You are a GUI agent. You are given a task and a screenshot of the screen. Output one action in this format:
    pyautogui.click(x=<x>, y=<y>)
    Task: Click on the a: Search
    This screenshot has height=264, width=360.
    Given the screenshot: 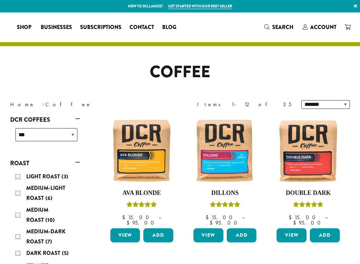 What is the action you would take?
    pyautogui.click(x=280, y=27)
    